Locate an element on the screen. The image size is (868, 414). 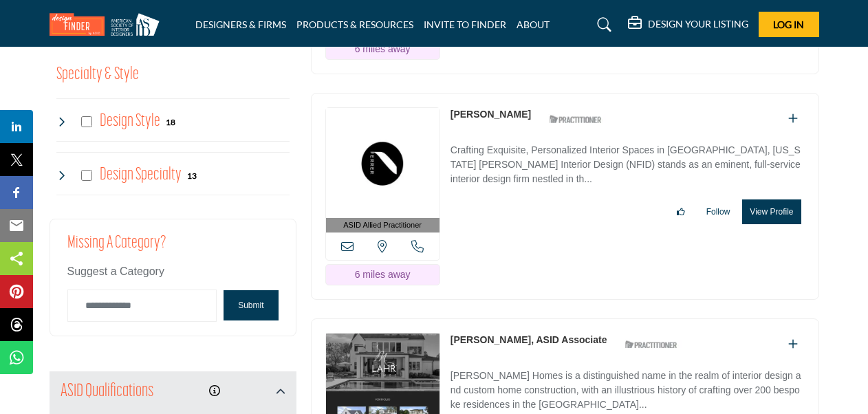
p: Erin Lahr, ASID Associate is located at coordinates (529, 339).